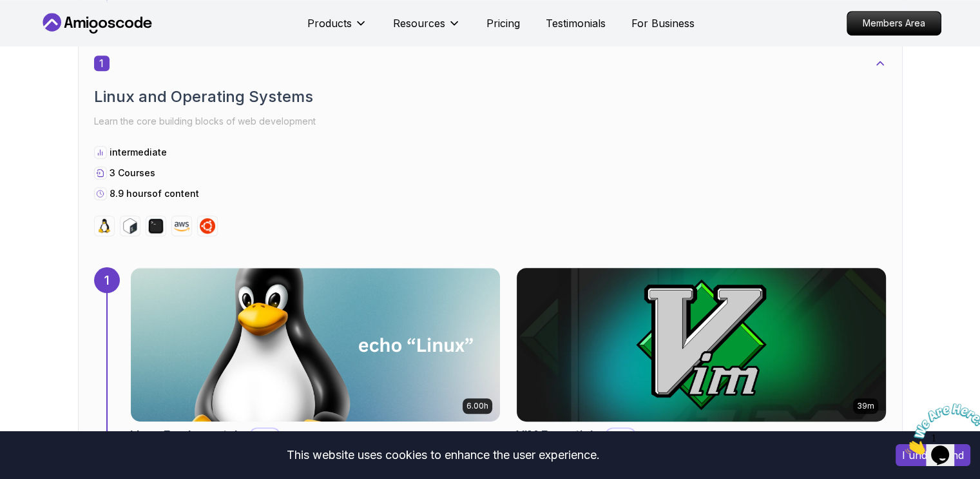  I want to click on img: terminal logo, so click(156, 226).